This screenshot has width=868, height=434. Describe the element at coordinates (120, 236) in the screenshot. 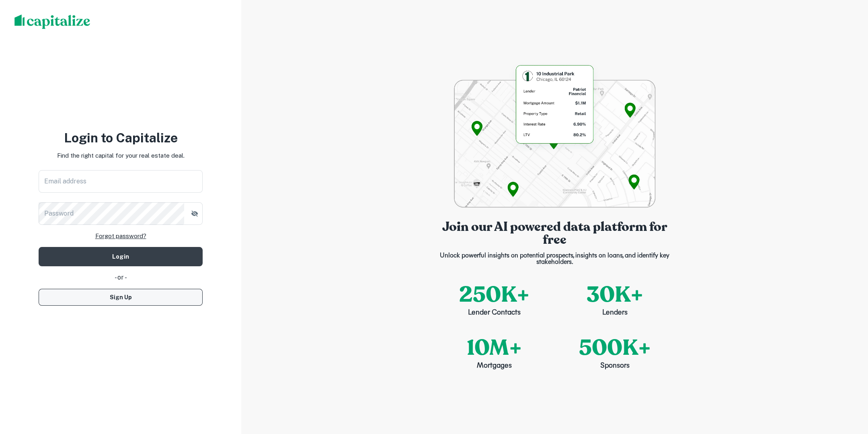

I see `a: Forgot password?` at that location.